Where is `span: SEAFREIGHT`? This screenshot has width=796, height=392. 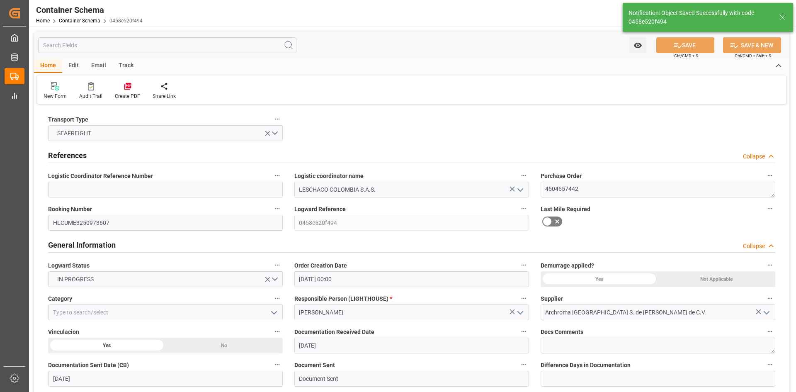
span: SEAFREIGHT is located at coordinates (74, 133).